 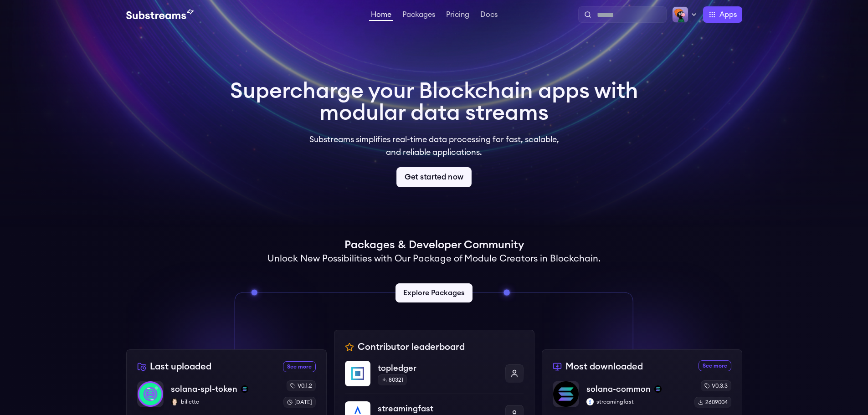 What do you see at coordinates (434, 259) in the screenshot?
I see `h2: Unlock New Possibilities with Our Package of Module Creators in Blockchain.` at bounding box center [434, 259].